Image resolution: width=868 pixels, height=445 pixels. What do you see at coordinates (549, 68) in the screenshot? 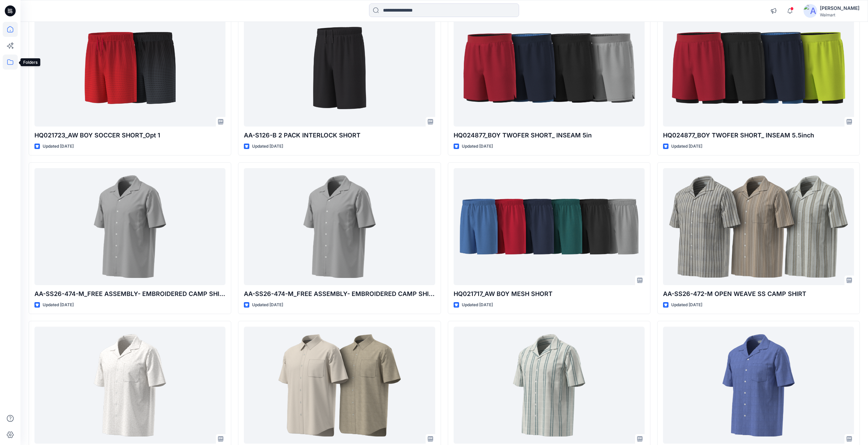
I see `a: HQ024877_BOY TWOFER SHORT_ INSEAM 5in` at bounding box center [549, 68].